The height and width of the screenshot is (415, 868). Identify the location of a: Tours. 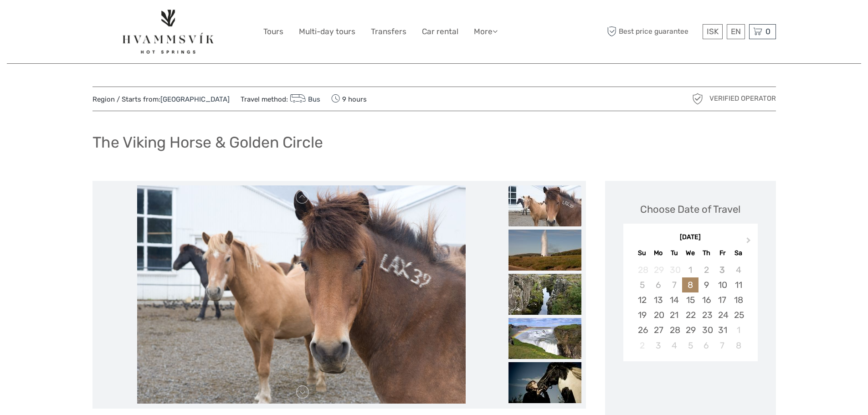
(274, 32).